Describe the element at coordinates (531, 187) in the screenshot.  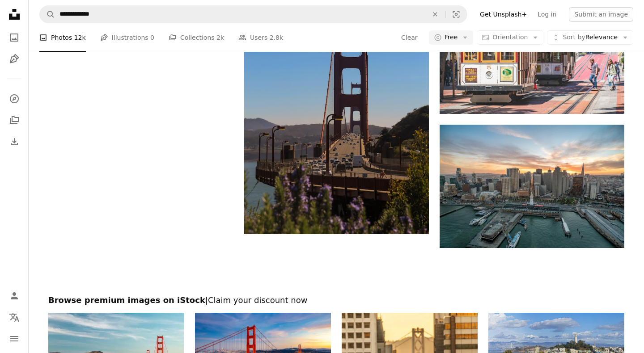
I see `img: aerial photography of boat harbour during daytime` at that location.